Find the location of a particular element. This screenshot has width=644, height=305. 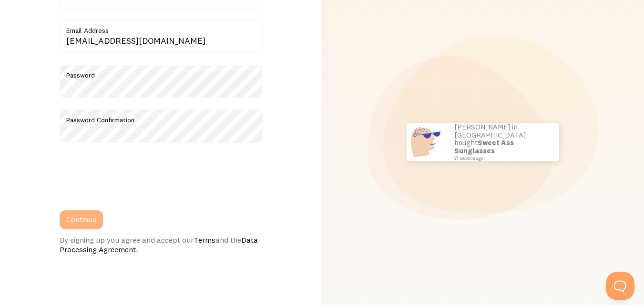

label: Email Address is located at coordinates (161, 28).